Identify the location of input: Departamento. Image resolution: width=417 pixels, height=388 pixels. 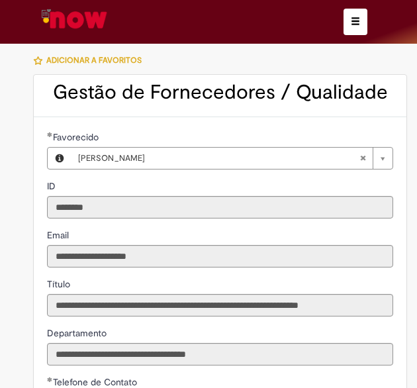
(220, 354).